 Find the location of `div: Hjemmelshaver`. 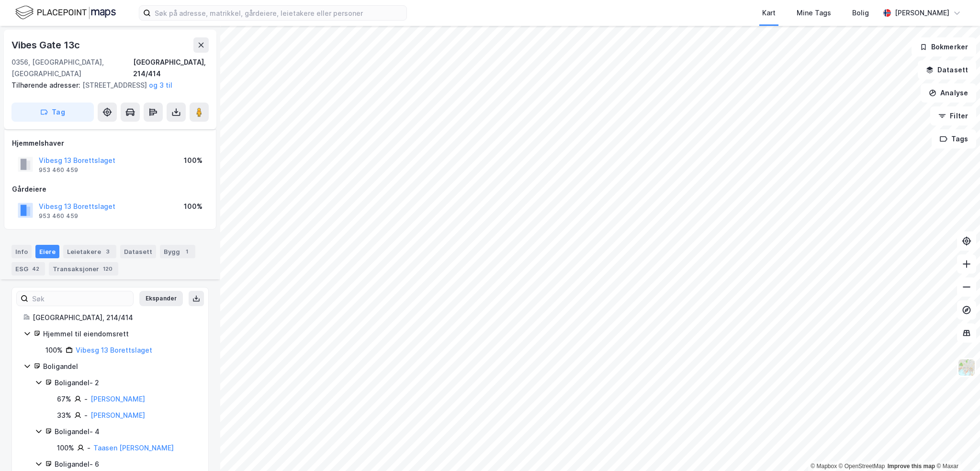

div: Hjemmelshaver is located at coordinates (110, 143).